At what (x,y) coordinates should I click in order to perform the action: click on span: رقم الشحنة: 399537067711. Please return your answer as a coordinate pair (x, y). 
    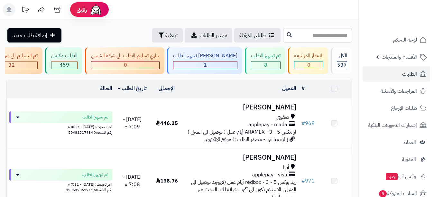
    Looking at the image, I should click on (89, 190).